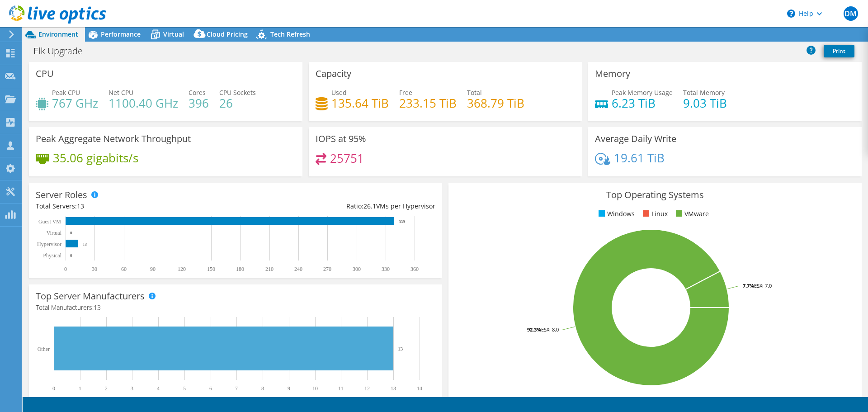 The height and width of the screenshot is (412, 868). I want to click on span: Free, so click(405, 92).